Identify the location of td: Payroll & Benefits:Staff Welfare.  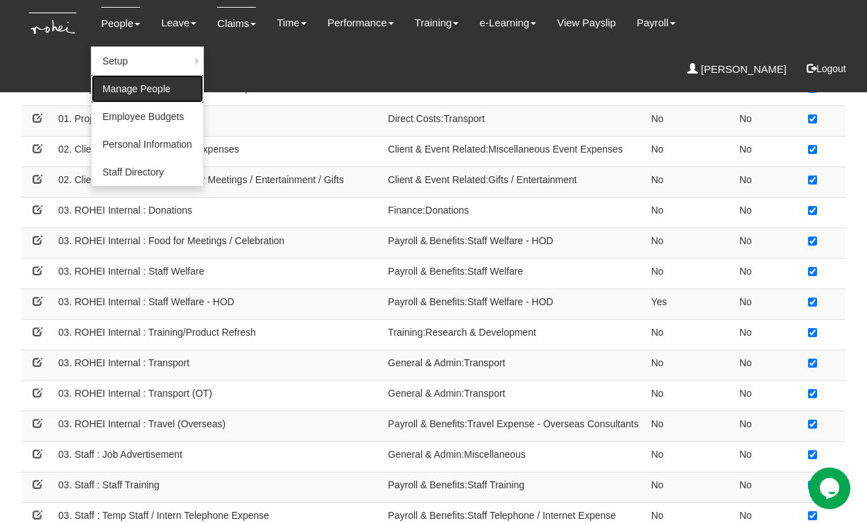
(513, 273).